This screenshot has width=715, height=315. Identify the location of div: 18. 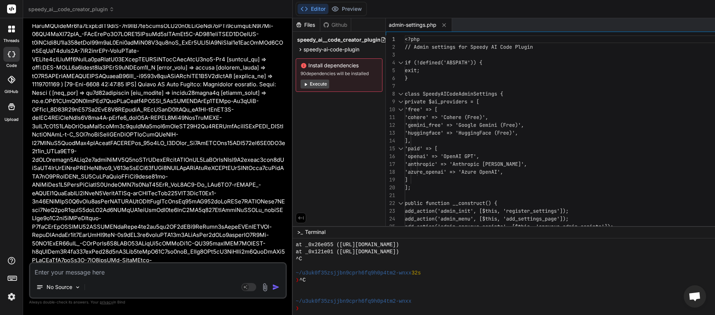
(390, 172).